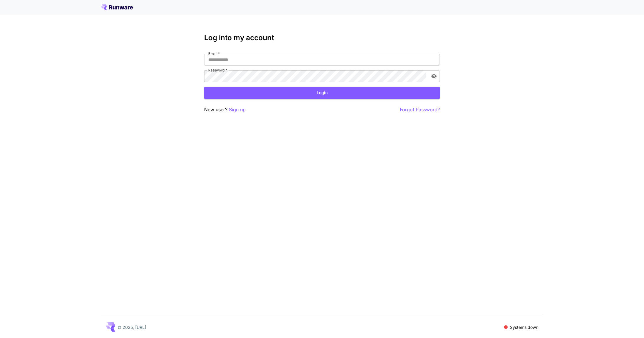 This screenshot has width=644, height=338. I want to click on button: Login, so click(322, 92).